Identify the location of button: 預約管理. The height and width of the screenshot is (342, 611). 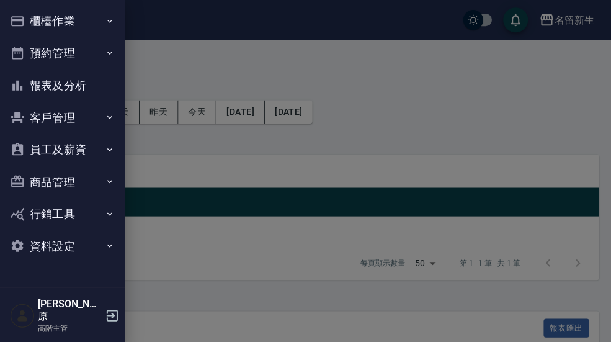
(62, 53).